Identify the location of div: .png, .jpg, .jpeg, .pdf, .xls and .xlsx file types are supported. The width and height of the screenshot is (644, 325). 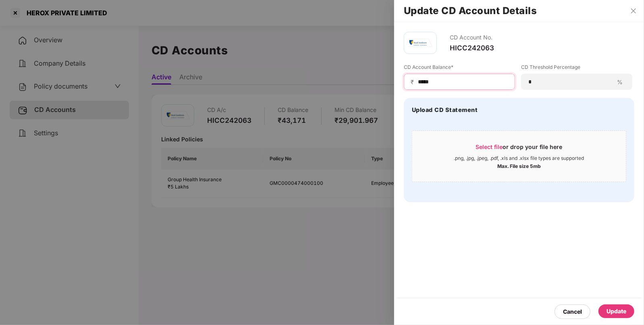
(519, 158).